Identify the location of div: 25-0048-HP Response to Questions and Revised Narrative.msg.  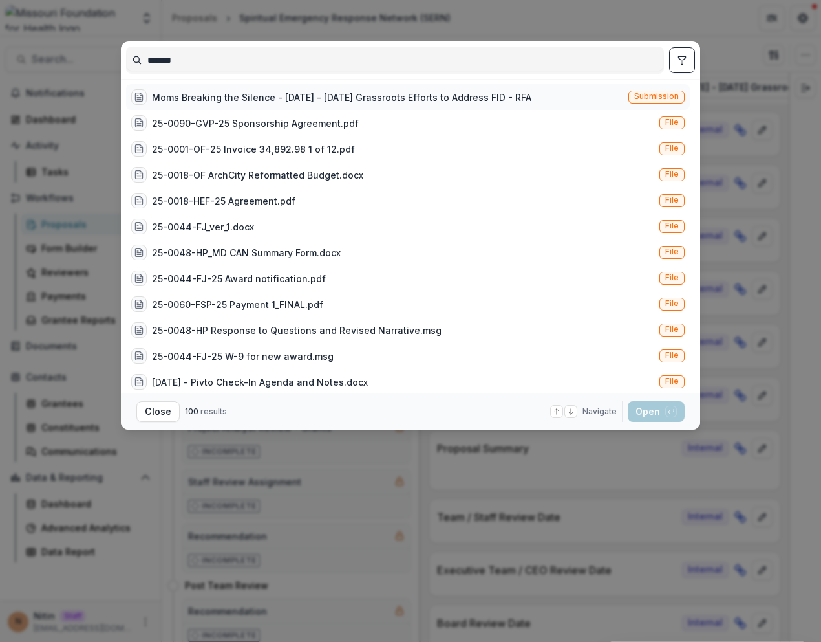
(297, 330).